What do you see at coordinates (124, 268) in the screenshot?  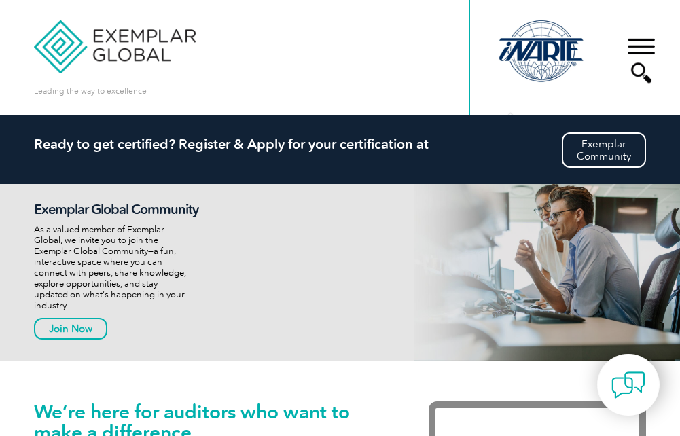 I see `p: As a valued member of Exemplar Global, we invite you to join the Exemplar Global Community—a fun,...` at bounding box center [124, 268].